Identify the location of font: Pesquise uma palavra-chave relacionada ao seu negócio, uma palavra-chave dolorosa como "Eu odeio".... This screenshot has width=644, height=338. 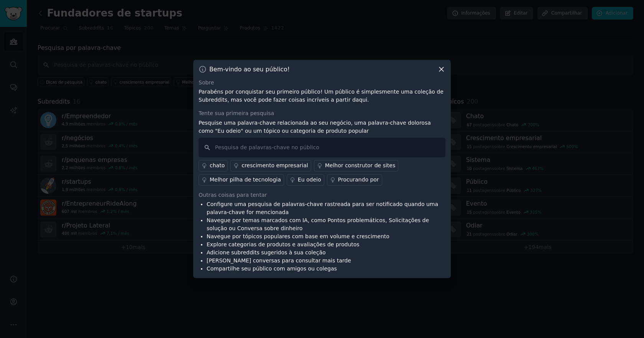
(314, 127).